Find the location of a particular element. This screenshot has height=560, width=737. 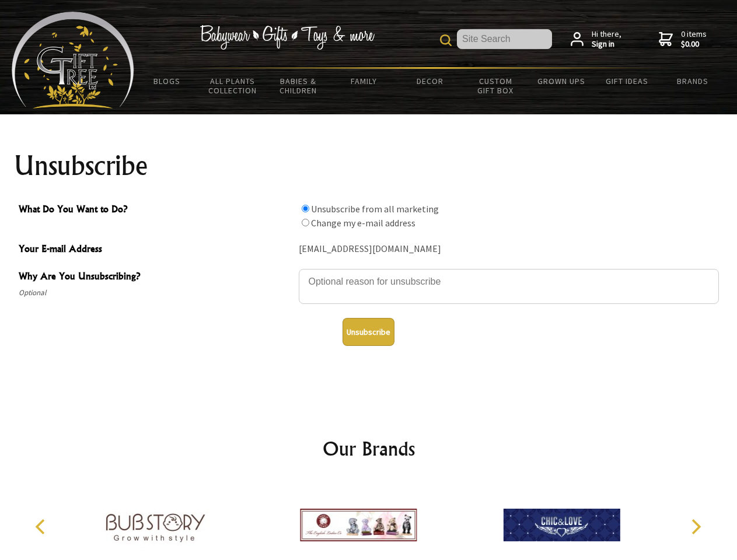

span: What Do You Want to Do? is located at coordinates (156, 210).